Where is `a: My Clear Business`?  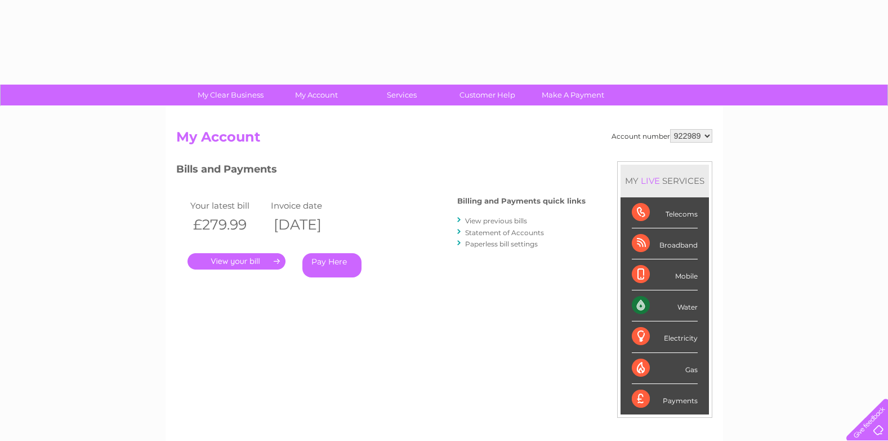
a: My Clear Business is located at coordinates (230, 95).